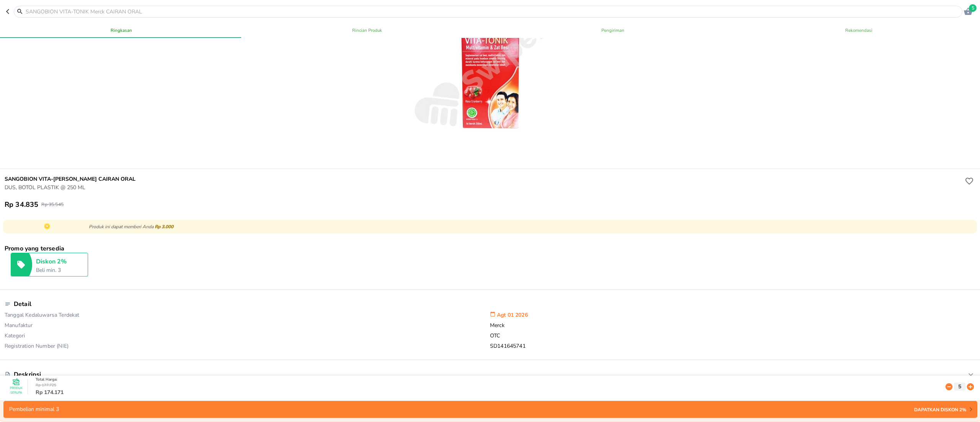 This screenshot has height=422, width=980. Describe the element at coordinates (732, 317) in the screenshot. I see `p: Agt 01 2026` at that location.